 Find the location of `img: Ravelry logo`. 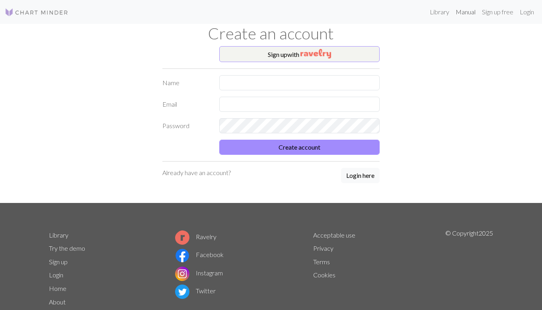

img: Ravelry logo is located at coordinates (182, 238).